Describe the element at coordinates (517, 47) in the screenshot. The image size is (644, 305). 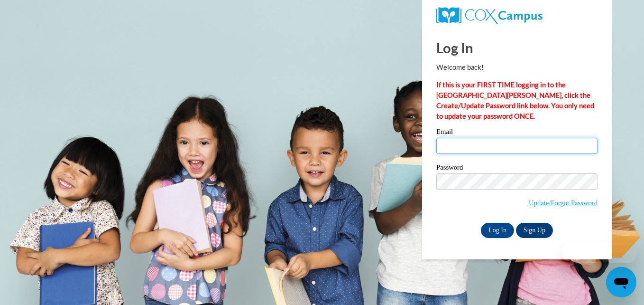
I see `h1: Log In` at that location.